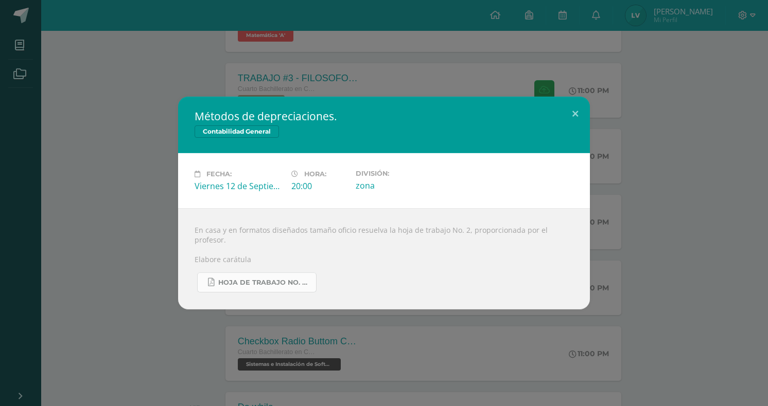 The image size is (768, 406). I want to click on span: Fecha:, so click(219, 174).